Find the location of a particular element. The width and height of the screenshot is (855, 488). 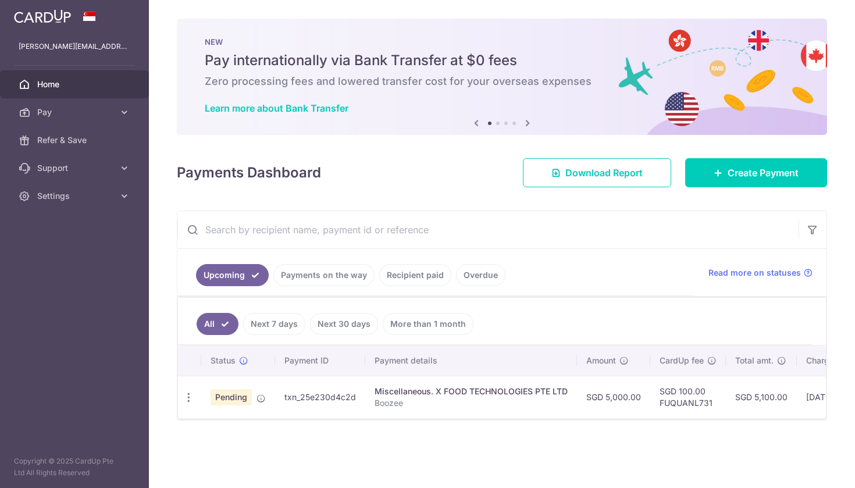

span: Charge date is located at coordinates (830, 361).